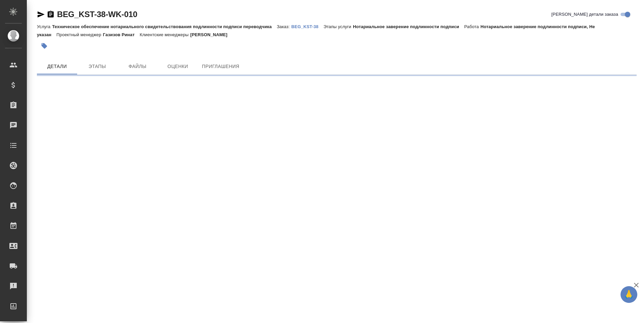  What do you see at coordinates (472, 27) in the screenshot?
I see `p: Работа` at bounding box center [472, 27].